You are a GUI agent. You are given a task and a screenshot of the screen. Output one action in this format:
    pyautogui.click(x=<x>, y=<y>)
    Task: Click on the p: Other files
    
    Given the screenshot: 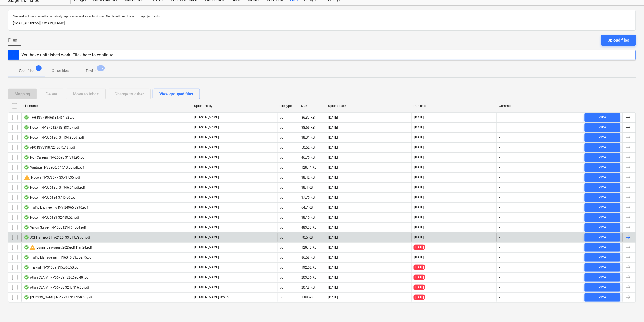 What is the action you would take?
    pyautogui.click(x=60, y=70)
    